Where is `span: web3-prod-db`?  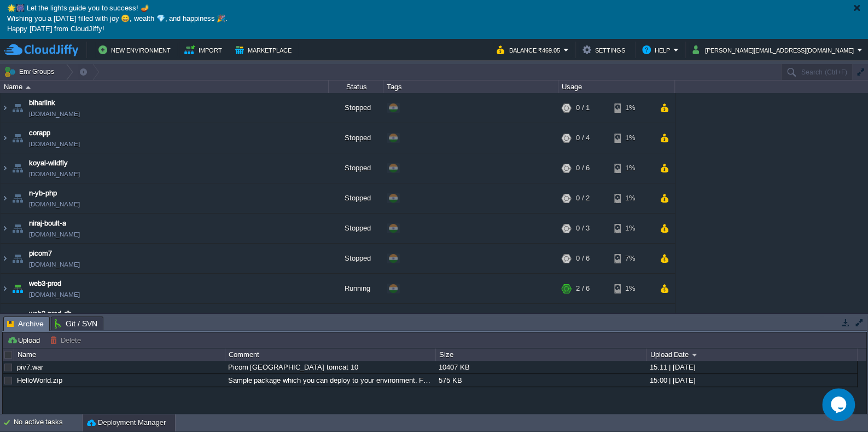
span: web3-prod-db is located at coordinates (50, 313).